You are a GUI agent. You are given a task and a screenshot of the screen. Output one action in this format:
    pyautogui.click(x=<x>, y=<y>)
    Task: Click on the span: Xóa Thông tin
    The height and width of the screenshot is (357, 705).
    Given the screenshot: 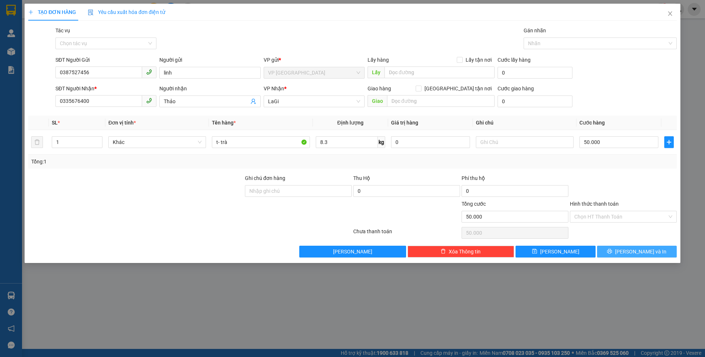 What is the action you would take?
    pyautogui.click(x=465, y=252)
    